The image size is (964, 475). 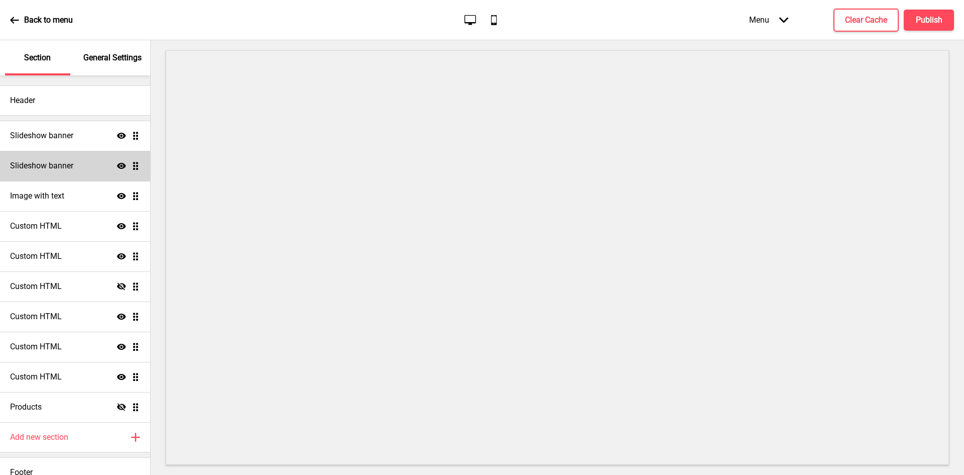 I want to click on p: Back to menu, so click(x=48, y=20).